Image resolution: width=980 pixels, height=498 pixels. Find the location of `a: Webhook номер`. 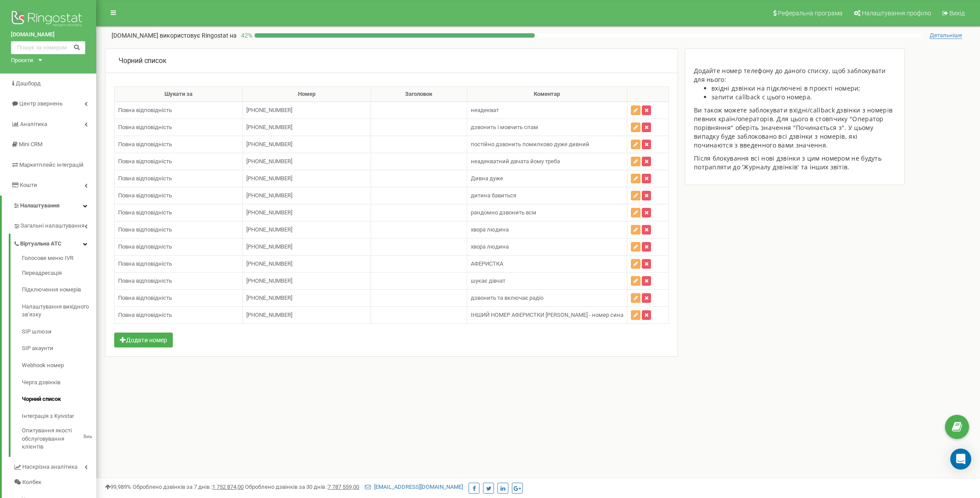

a: Webhook номер is located at coordinates (59, 365).